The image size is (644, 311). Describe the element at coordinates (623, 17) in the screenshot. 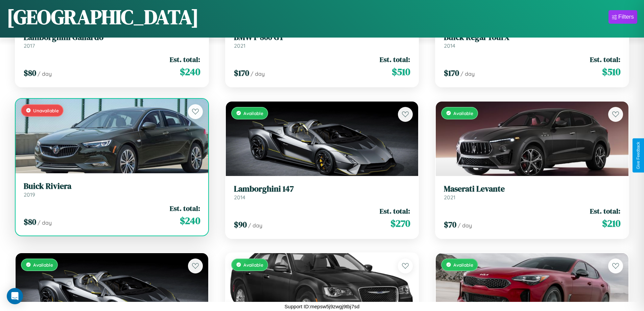

I see `button: Filters` at that location.